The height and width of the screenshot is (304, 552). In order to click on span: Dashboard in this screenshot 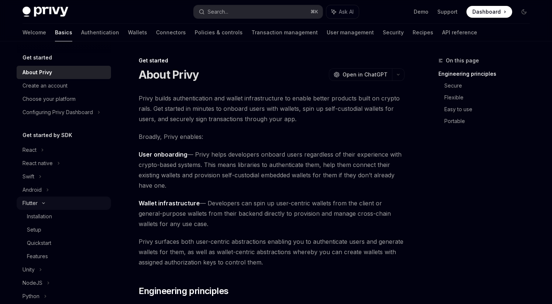, I will do `click(486, 12)`.